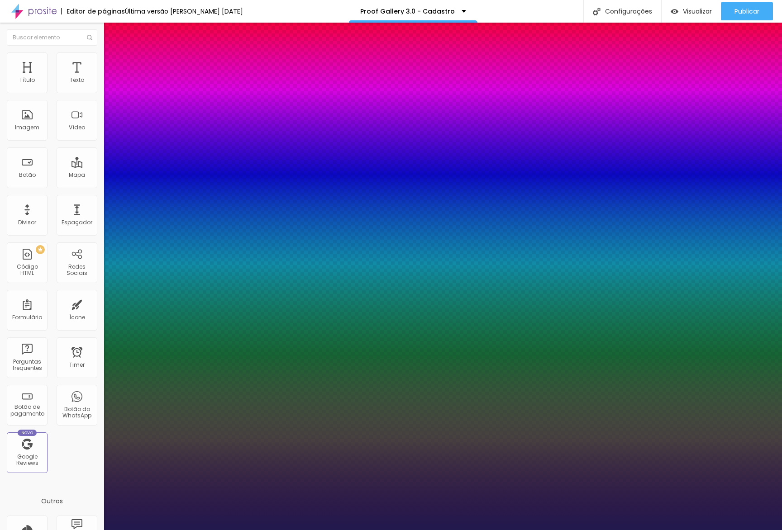  What do you see at coordinates (697, 11) in the screenshot?
I see `span: Visualizar` at bounding box center [697, 11].